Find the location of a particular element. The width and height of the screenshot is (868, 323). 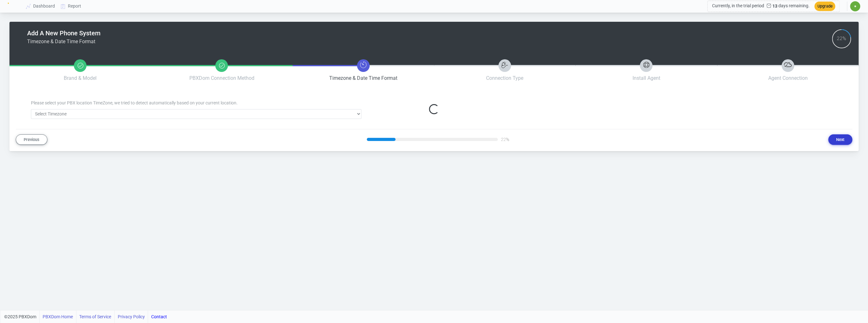

span: Install Agent is located at coordinates (646, 78).